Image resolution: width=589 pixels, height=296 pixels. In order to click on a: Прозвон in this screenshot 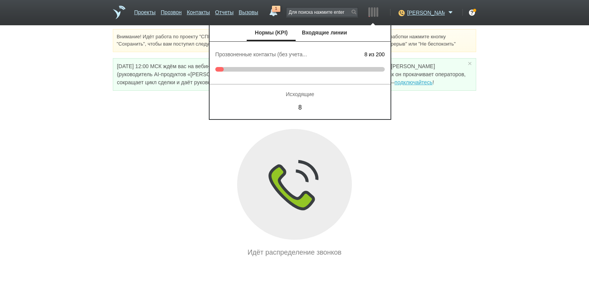, I will do `click(171, 11)`.